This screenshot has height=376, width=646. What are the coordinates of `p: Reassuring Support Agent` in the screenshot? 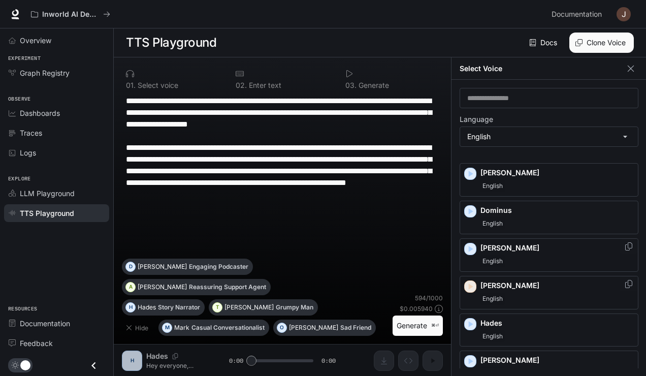 It's located at (227, 287).